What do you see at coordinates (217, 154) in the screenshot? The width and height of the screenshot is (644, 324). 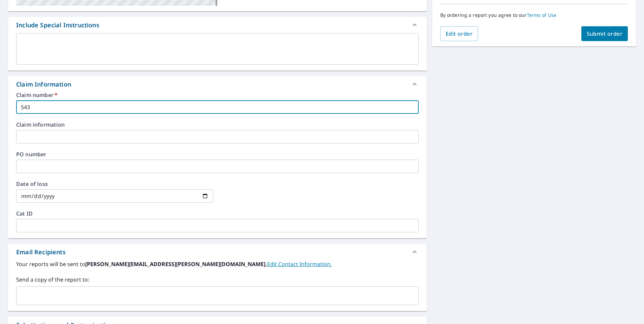 I see `label: PO number` at bounding box center [217, 154].